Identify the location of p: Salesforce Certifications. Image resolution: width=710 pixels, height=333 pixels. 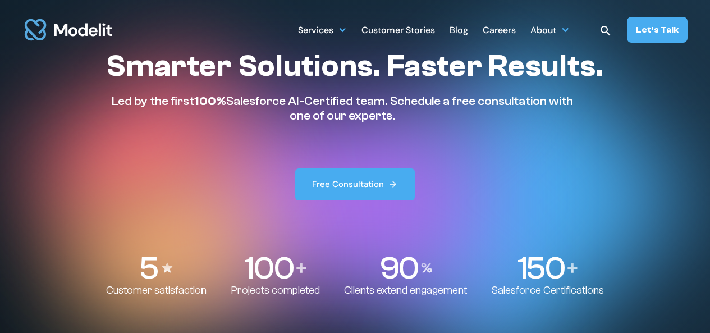
(548, 290).